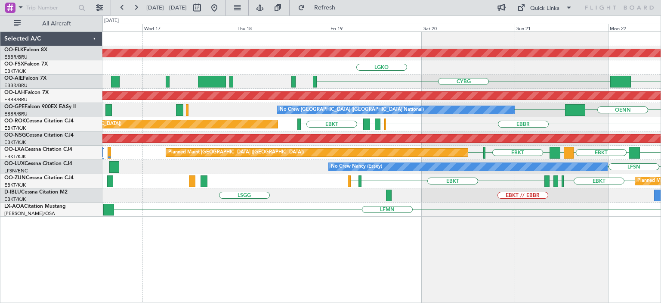 The width and height of the screenshot is (661, 303). I want to click on span: OO-GPE, so click(14, 107).